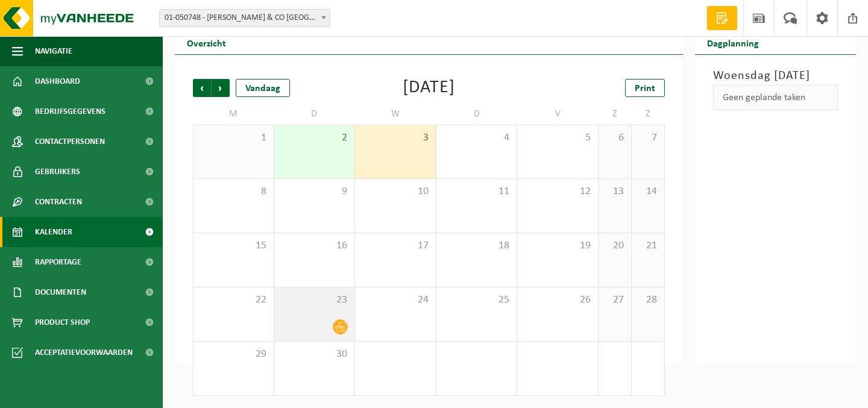  What do you see at coordinates (648, 300) in the screenshot?
I see `span: 28` at bounding box center [648, 300].